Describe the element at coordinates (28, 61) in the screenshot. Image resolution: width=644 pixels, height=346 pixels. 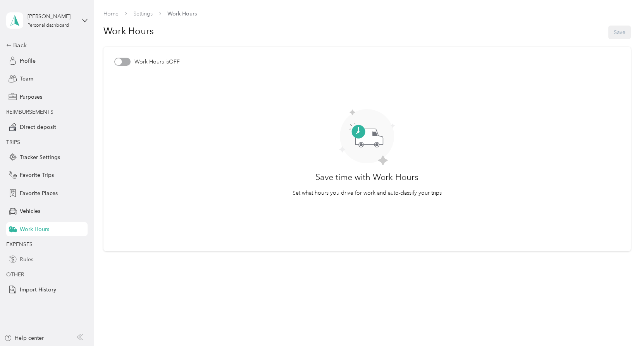
I see `span: Profile` at that location.